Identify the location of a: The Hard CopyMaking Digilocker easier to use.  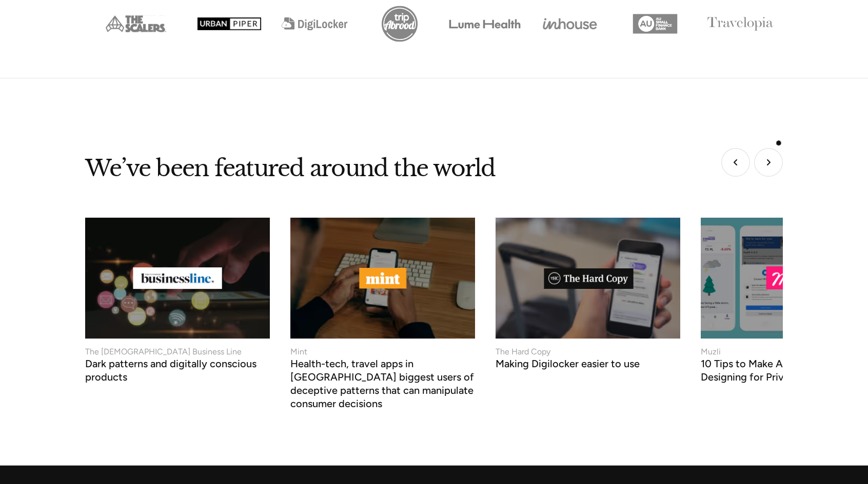
(588, 293).